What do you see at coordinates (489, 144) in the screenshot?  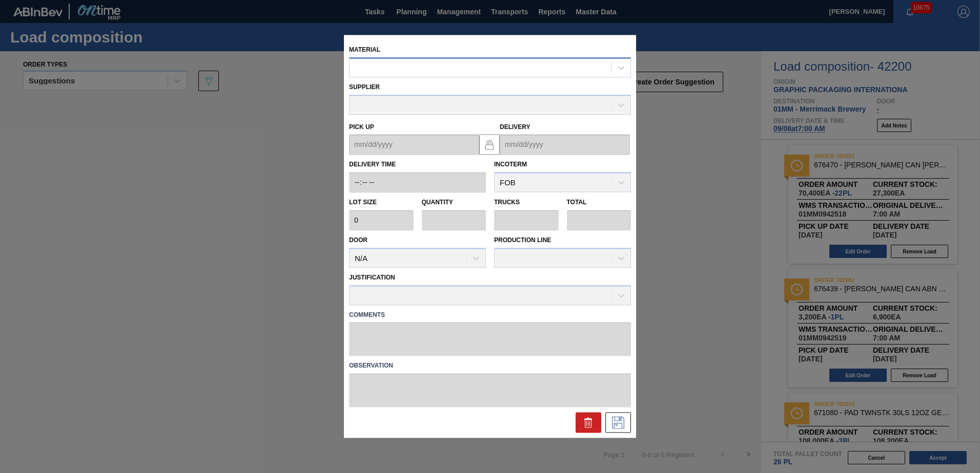 I see `button: locked` at bounding box center [489, 144].